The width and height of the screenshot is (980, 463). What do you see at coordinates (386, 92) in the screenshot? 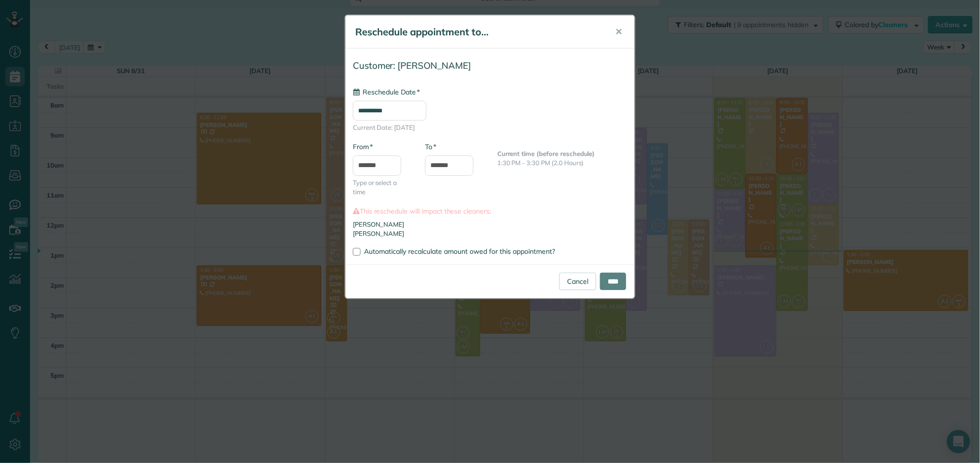
I see `label: Reschedule Date` at bounding box center [386, 92].